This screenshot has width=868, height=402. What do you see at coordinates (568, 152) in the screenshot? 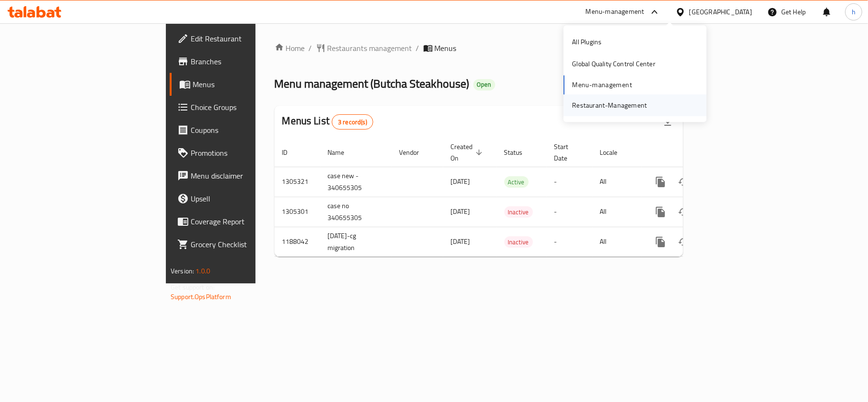
I see `span: Start Date` at bounding box center [568, 152].